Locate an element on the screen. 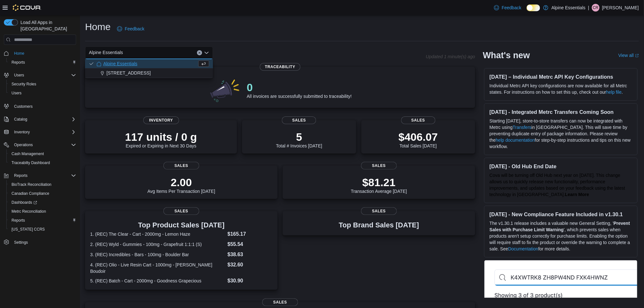 This screenshot has width=644, height=308. button: Home is located at coordinates (40, 53).